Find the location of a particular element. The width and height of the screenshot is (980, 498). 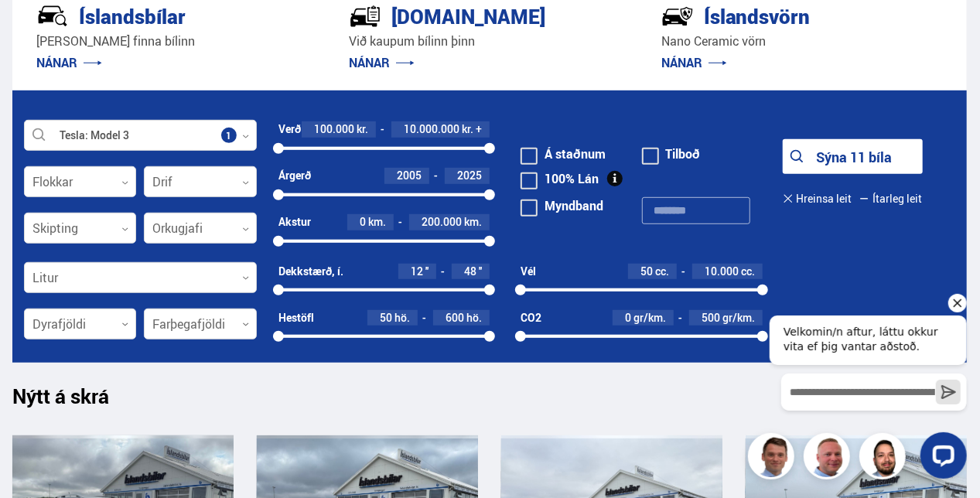

h1: Nýtt á skrá is located at coordinates (74, 401).